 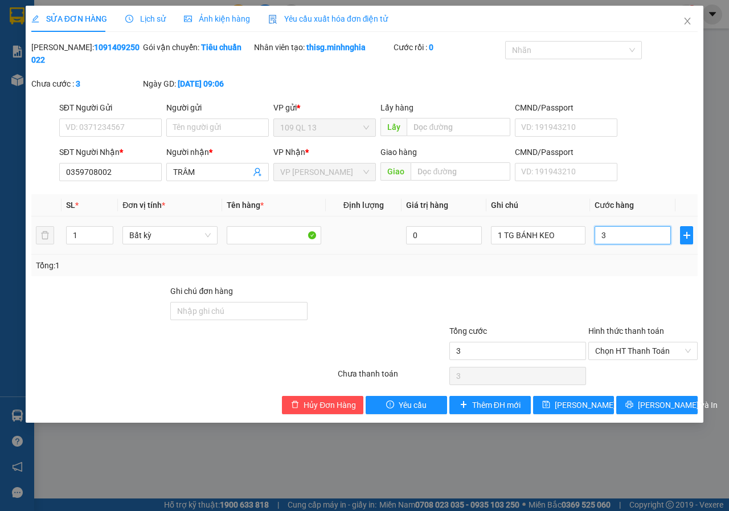 What do you see at coordinates (468, 331) in the screenshot?
I see `span: Tổng cước` at bounding box center [468, 331].